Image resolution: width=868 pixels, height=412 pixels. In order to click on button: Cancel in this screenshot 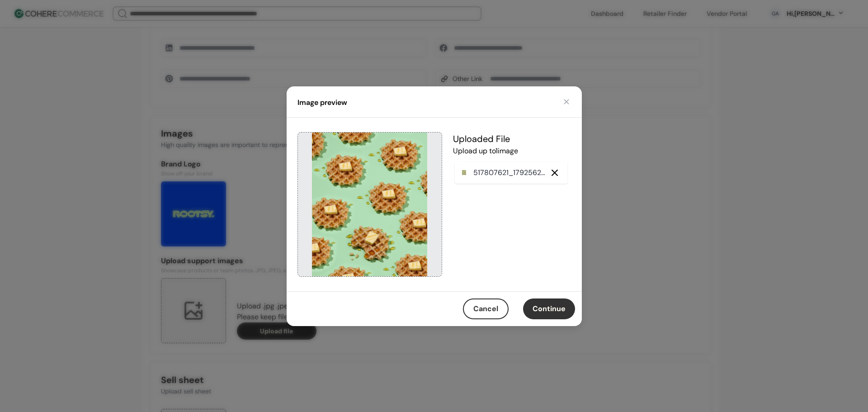, I will do `click(486, 309)`.